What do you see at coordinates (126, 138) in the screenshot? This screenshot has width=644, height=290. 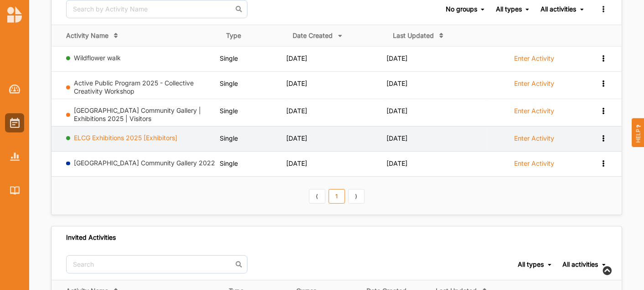 I see `a: ELCG Exhibitions 2025 [Exhibitors]` at bounding box center [126, 138].